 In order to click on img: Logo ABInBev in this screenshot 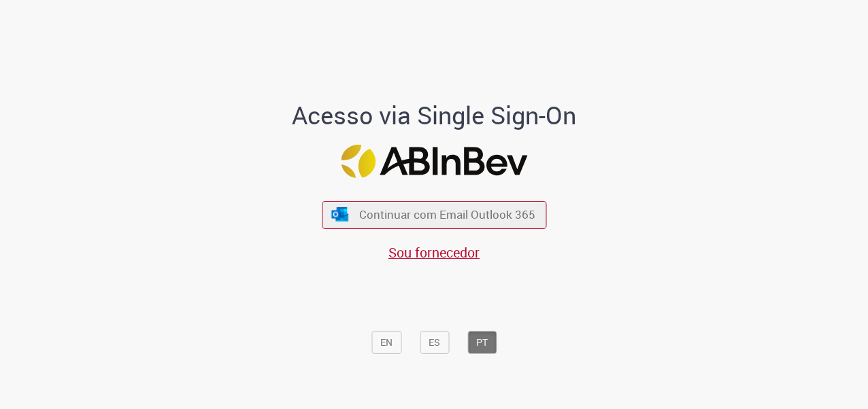, I will do `click(434, 161)`.